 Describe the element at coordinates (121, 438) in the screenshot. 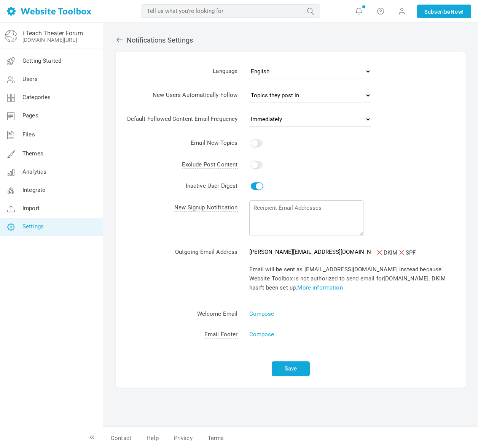

I see `a: Contact` at that location.